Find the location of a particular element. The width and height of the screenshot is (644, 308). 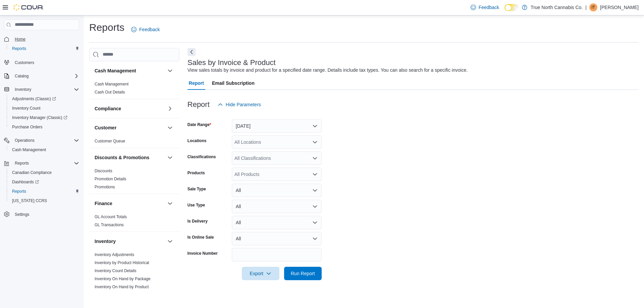

div: View sales totals by invoice and product for a specified date range. Details include tax types. Y... is located at coordinates (327, 70).